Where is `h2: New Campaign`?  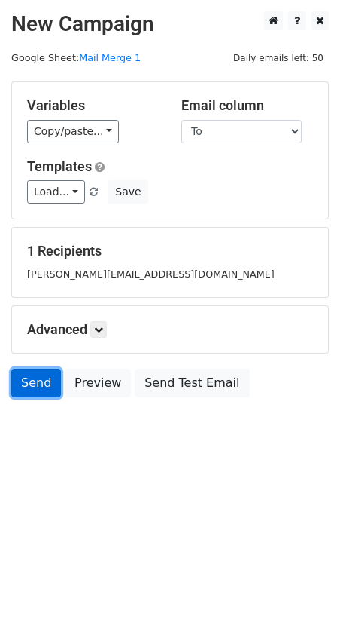 h2: New Campaign is located at coordinates (170, 24).